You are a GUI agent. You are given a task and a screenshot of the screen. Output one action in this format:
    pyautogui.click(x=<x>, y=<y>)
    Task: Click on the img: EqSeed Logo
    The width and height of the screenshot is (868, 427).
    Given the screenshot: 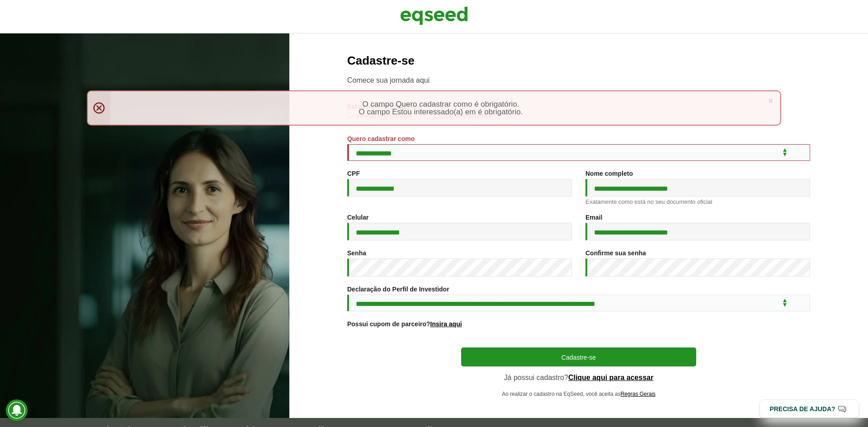 What is the action you would take?
    pyautogui.click(x=434, y=16)
    